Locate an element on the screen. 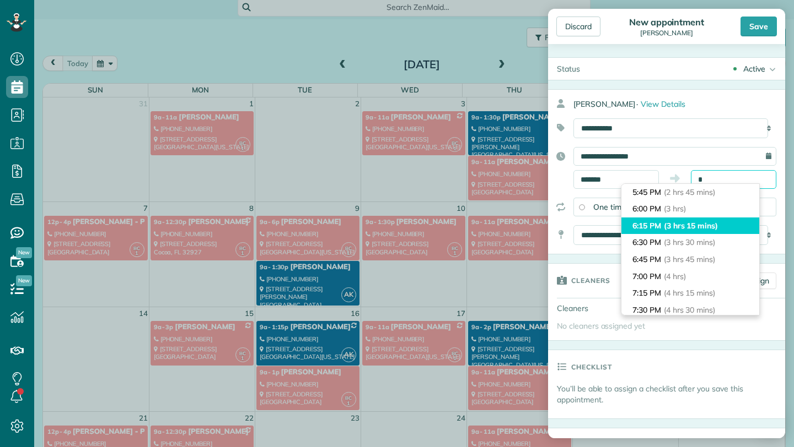 The image size is (794, 447). span: (4 hrs 15 mins) is located at coordinates (689, 293).